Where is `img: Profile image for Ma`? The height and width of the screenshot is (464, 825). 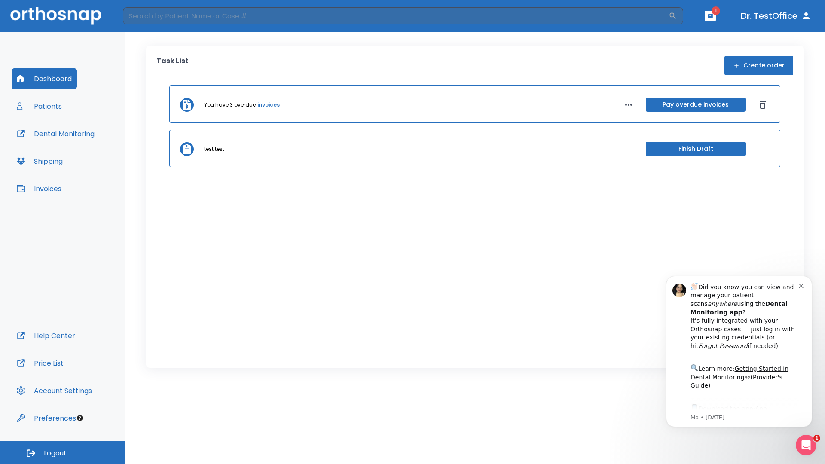 img: Profile image for Ma is located at coordinates (26, 28).